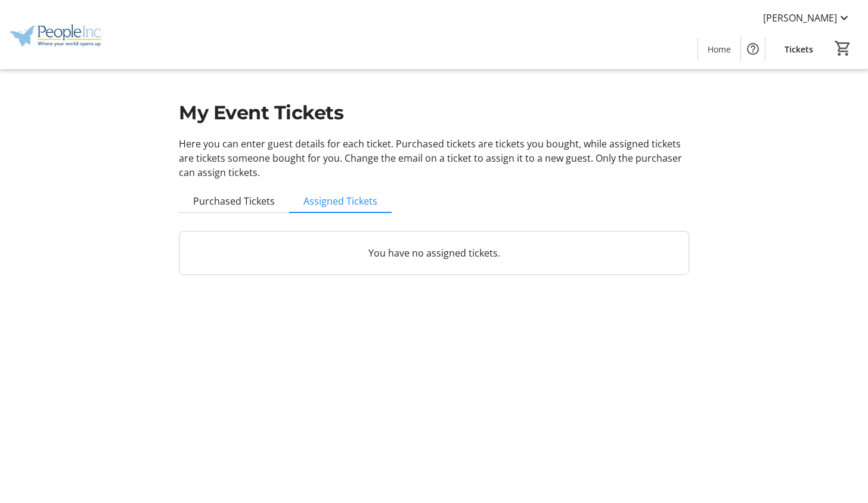  I want to click on p: Here you can enter guest details for each ticket. Purchased tickets are tickets you bought, while..., so click(434, 158).